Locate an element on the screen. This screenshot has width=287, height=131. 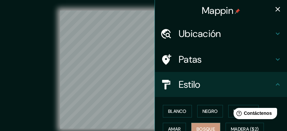
font: Mappin is located at coordinates (218, 11).